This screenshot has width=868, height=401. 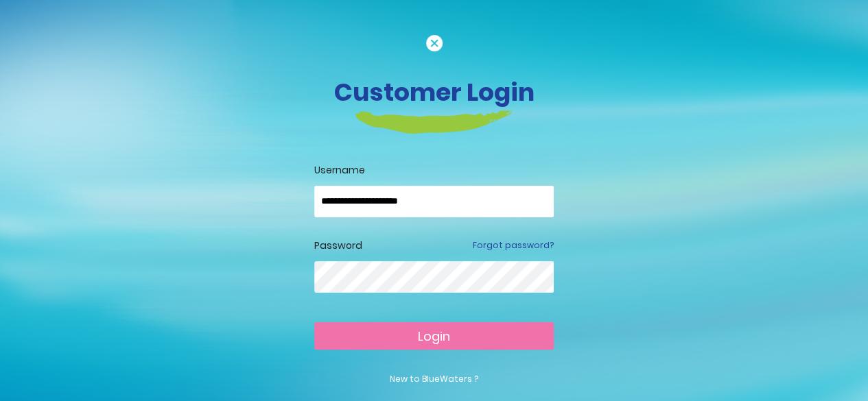 I want to click on label: Username, so click(x=434, y=170).